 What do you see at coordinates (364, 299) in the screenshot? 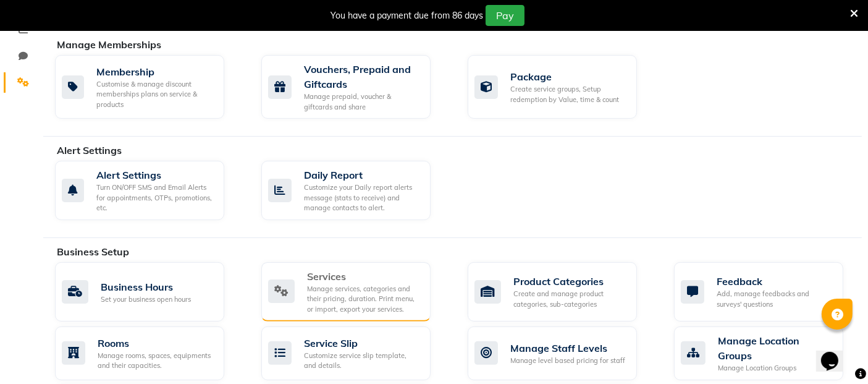
I see `div: Manage services, categories and their pricing, duration. Print menu, or import, export your servi...` at bounding box center [364, 299].